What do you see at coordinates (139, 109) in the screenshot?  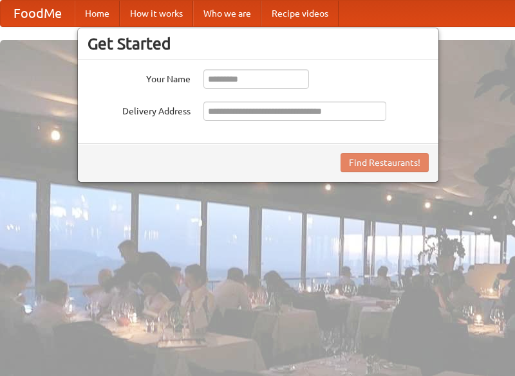 I see `label: Delivery Address` at bounding box center [139, 109].